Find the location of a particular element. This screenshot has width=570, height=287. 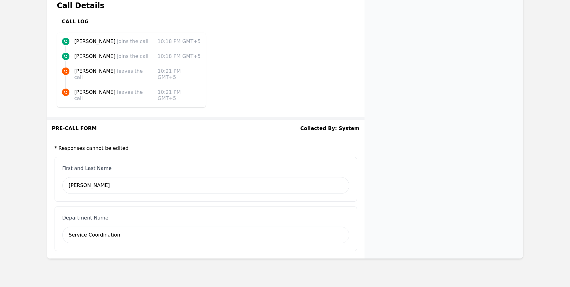

h3: * Responses cannot be edited is located at coordinates (206, 149).